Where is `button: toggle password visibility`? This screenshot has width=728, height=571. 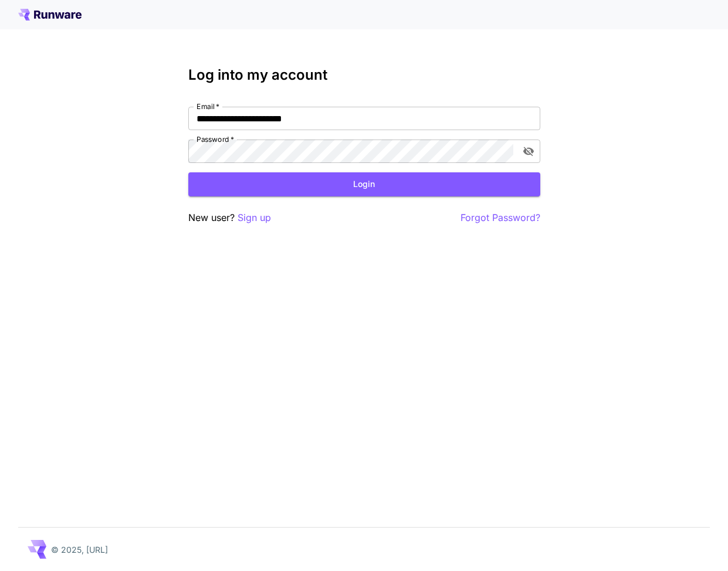 button: toggle password visibility is located at coordinates (528, 151).